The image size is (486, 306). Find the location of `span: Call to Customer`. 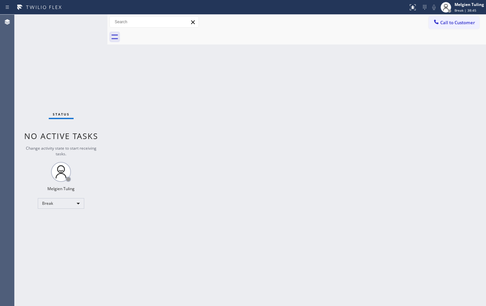

span: Call to Customer is located at coordinates (458, 23).